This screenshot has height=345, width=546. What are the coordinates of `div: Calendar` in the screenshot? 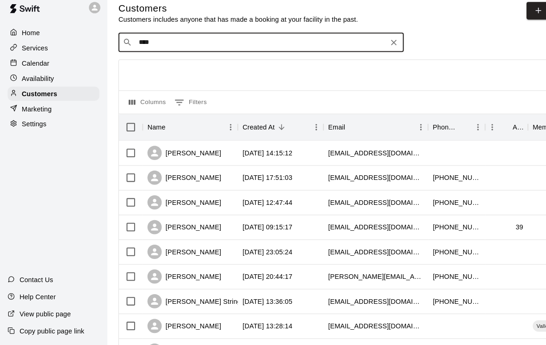 It's located at (52, 71).